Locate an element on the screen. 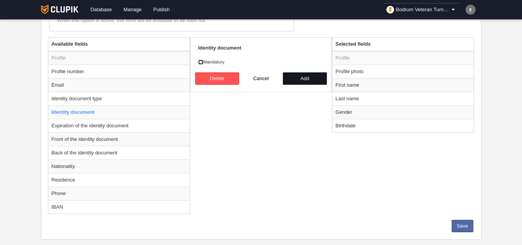 Image resolution: width=522 pixels, height=245 pixels. td: Nationality is located at coordinates (119, 166).